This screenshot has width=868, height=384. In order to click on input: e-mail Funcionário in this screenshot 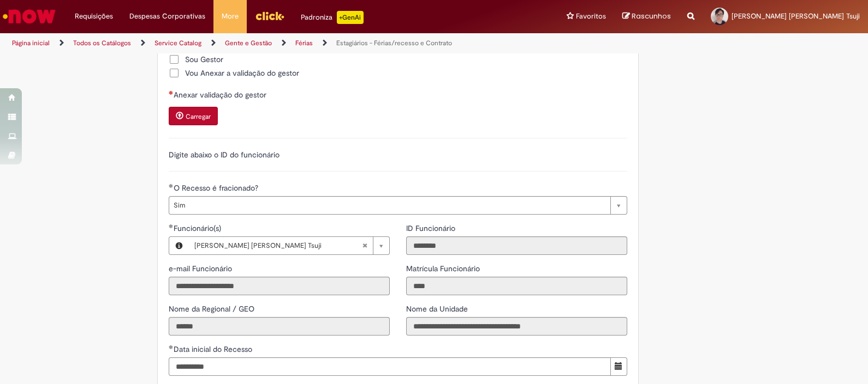, I will do `click(279, 286)`.